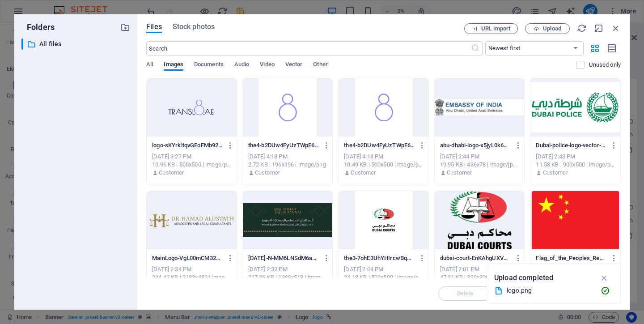 Image resolution: width=644 pixels, height=324 pixels. What do you see at coordinates (154, 26) in the screenshot?
I see `span: Files` at bounding box center [154, 26].